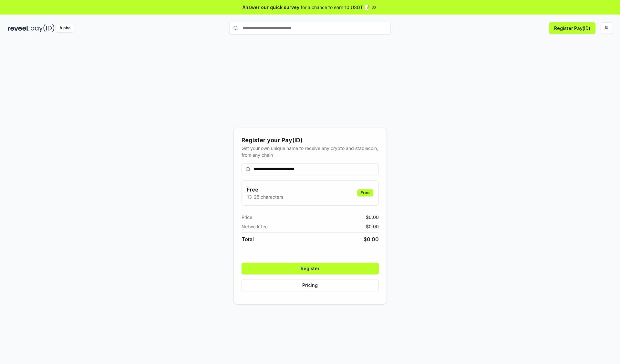 This screenshot has width=620, height=364. What do you see at coordinates (43, 28) in the screenshot?
I see `img: pay_id` at bounding box center [43, 28].